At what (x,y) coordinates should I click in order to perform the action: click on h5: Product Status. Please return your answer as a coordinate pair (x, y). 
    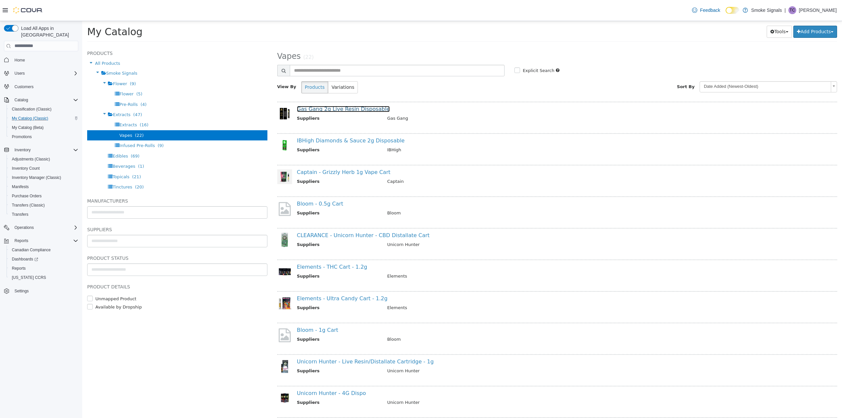
    Looking at the image, I should click on (95, 237).